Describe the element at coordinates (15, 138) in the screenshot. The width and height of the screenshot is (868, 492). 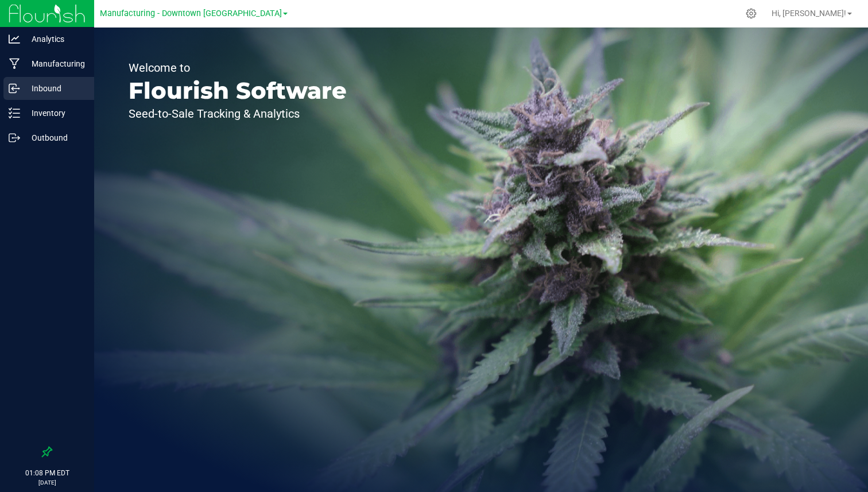
I see `inline-svg: Outbound` at that location.